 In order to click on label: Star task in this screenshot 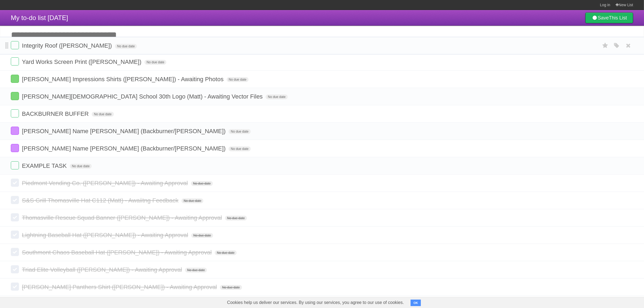, I will do `click(606, 46)`.